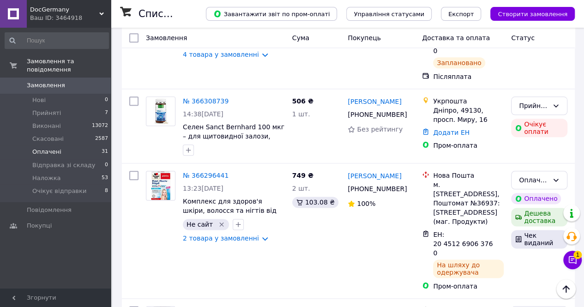 The image size is (584, 307). I want to click on span: Виконані, so click(47, 126).